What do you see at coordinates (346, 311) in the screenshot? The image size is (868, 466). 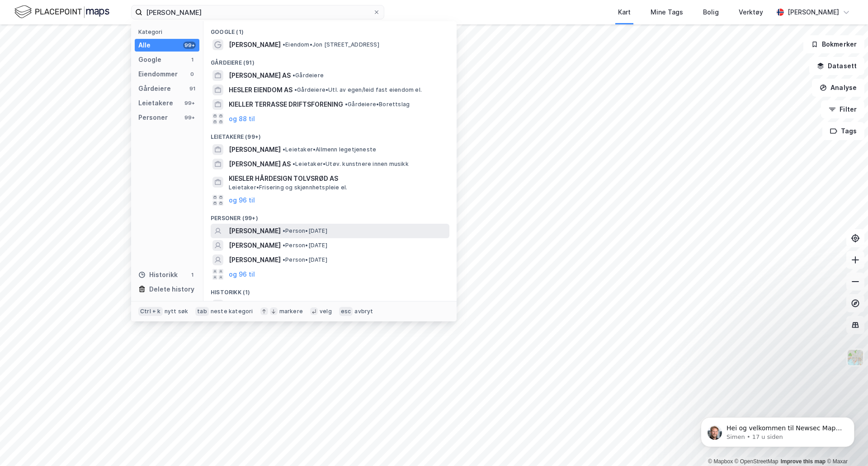 I see `div: esc` at bounding box center [346, 311].